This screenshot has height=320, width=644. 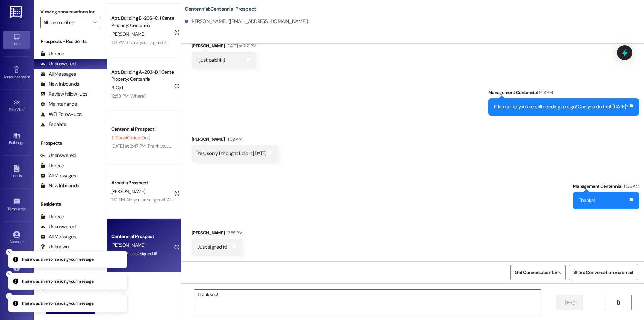 I want to click on span: B. Call, so click(x=117, y=88).